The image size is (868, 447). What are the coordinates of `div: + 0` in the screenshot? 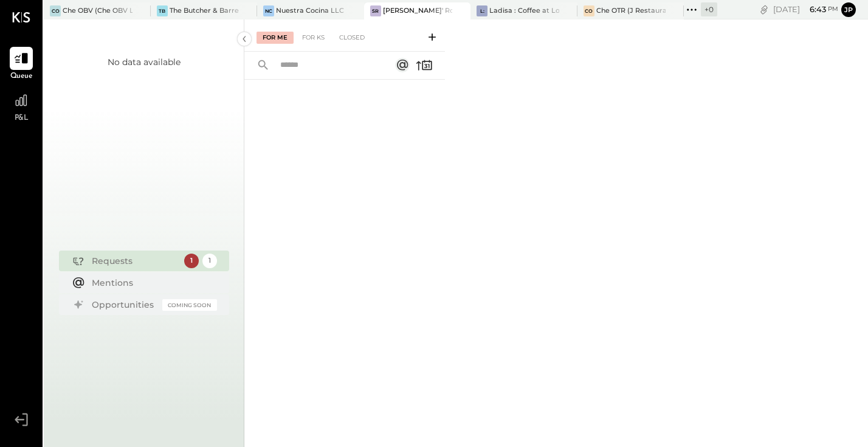 It's located at (708, 9).